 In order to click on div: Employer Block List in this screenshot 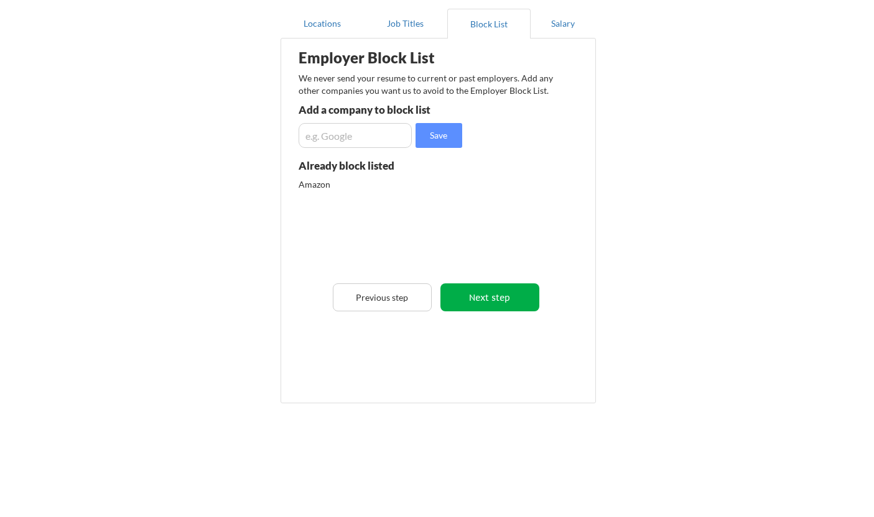, I will do `click(396, 58)`.